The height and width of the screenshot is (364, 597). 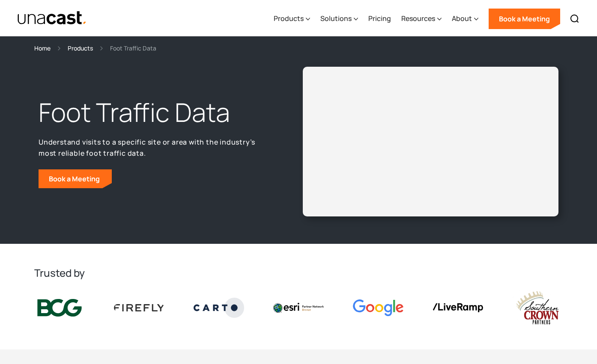 I want to click on img: Unacast text logo, so click(x=51, y=18).